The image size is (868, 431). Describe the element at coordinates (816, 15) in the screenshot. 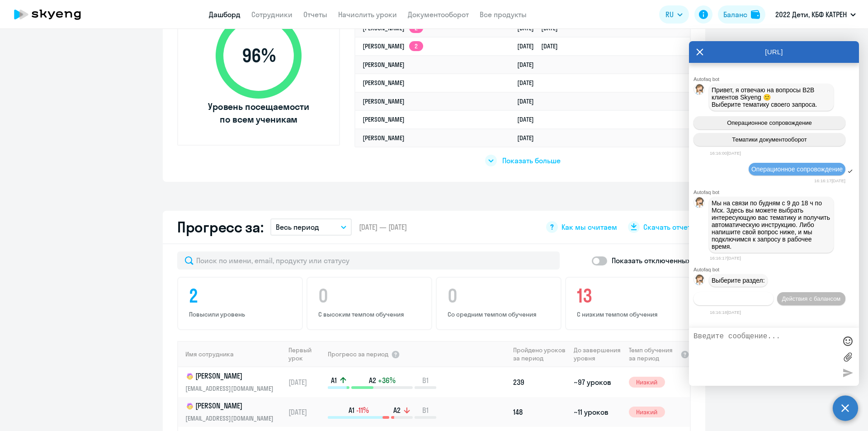

I see `button: 2022 Дети, КБФ КАТРЕН` at that location.